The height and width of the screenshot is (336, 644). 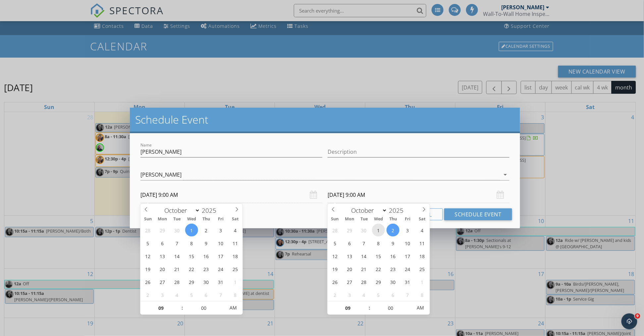 What do you see at coordinates (638, 316) in the screenshot?
I see `span: 9` at bounding box center [638, 316].